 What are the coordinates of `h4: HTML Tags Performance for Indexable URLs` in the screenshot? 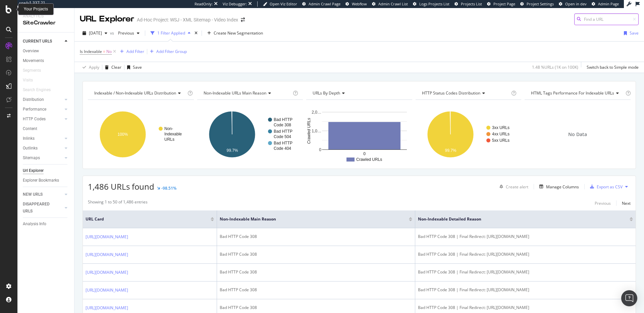 It's located at (577, 93).